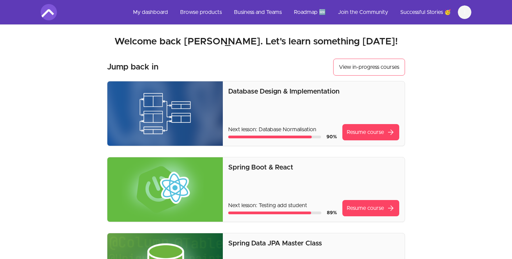  What do you see at coordinates (314, 243) in the screenshot?
I see `p: Spring Data JPA Master Class` at bounding box center [314, 243].